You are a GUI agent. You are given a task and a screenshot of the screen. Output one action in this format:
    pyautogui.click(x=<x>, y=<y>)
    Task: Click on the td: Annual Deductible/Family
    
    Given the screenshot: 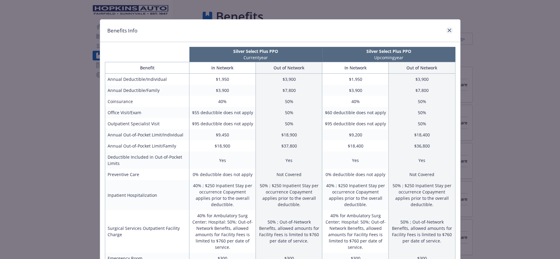 What is the action you would take?
    pyautogui.click(x=147, y=90)
    